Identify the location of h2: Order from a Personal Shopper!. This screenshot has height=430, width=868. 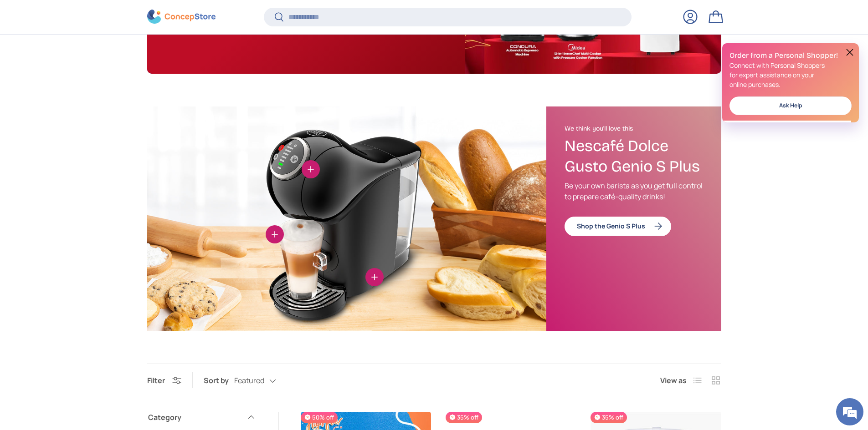
(791, 55).